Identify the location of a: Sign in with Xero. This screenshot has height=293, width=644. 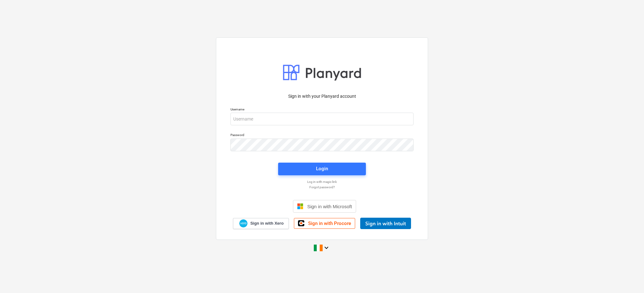
(261, 224).